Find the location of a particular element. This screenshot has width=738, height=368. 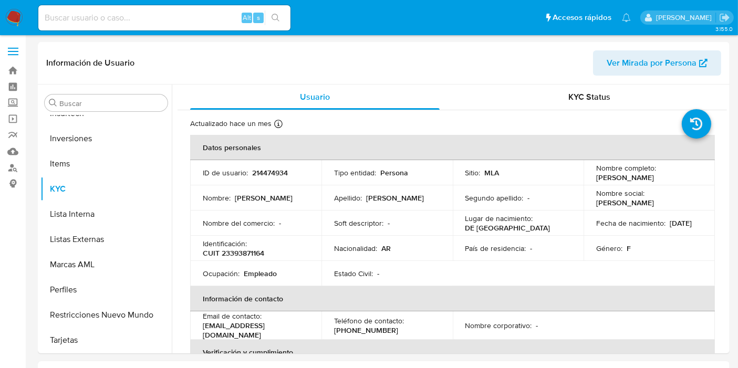

span: KYC Status is located at coordinates (590, 97).